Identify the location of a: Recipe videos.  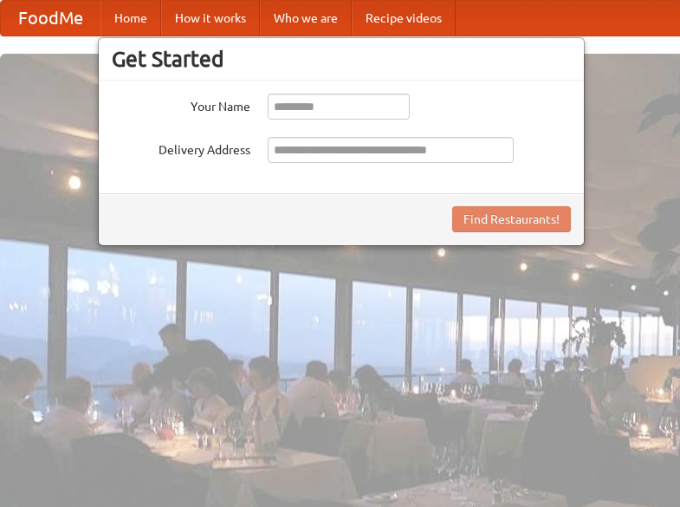
(404, 18).